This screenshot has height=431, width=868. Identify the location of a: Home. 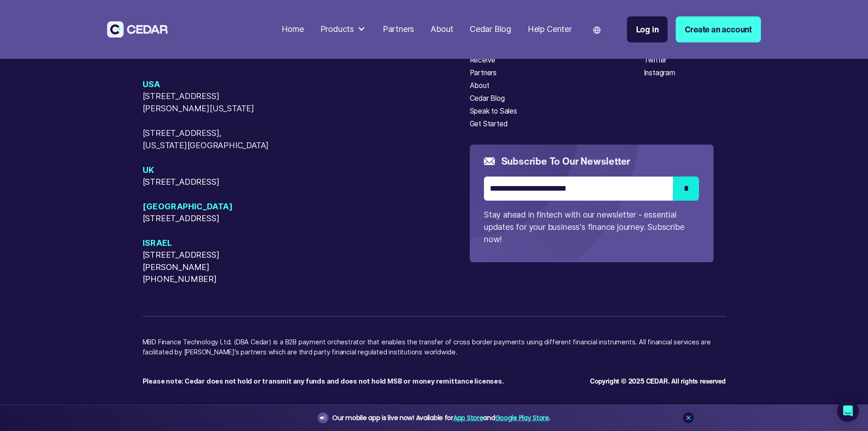
(292, 29).